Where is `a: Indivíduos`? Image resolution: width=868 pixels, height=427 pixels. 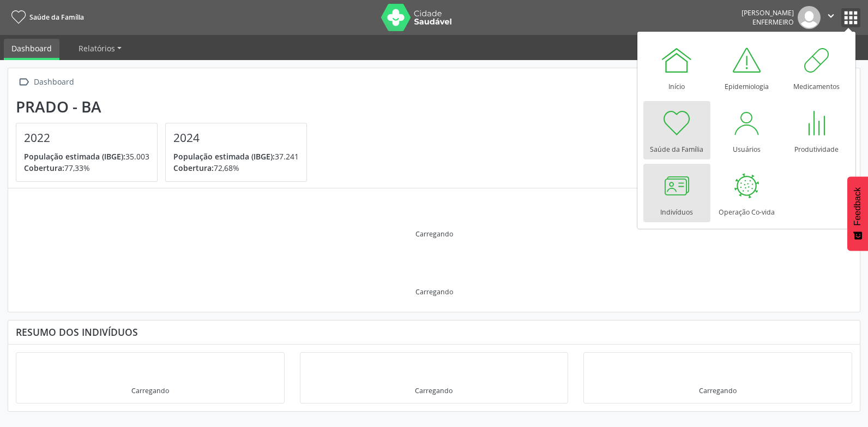
a: Indivíduos is located at coordinates (677, 193).